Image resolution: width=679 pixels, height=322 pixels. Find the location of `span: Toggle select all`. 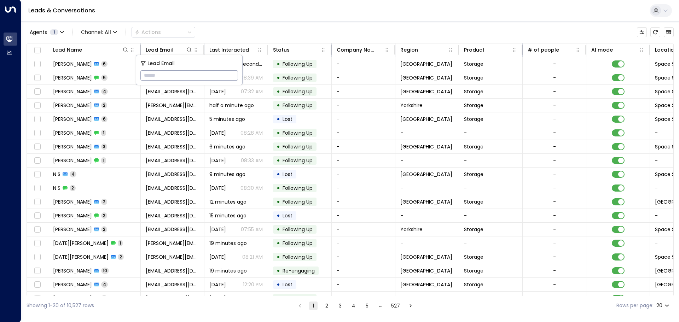

span: Toggle select all is located at coordinates (37, 50).